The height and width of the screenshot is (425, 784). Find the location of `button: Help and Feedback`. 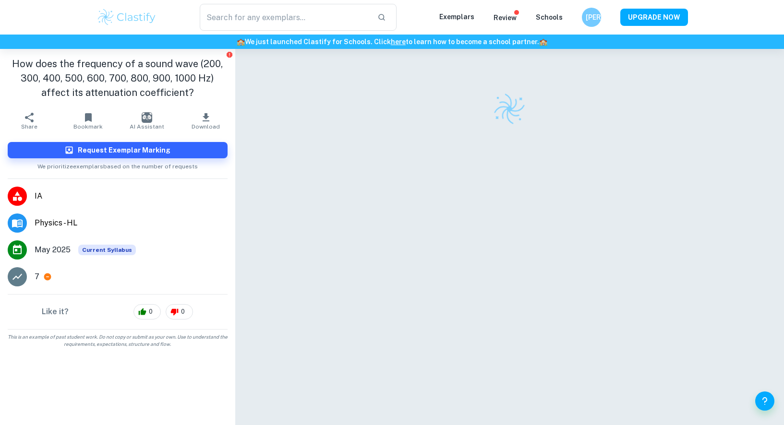

button: Help and Feedback is located at coordinates (764, 401).